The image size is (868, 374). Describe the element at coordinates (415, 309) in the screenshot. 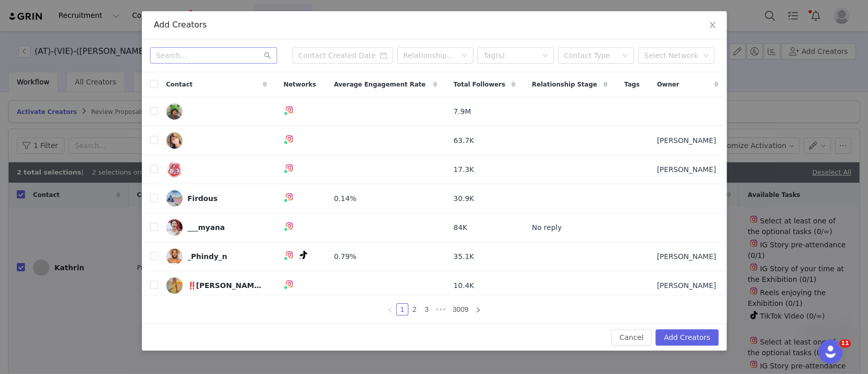

I see `a: 2` at that location.